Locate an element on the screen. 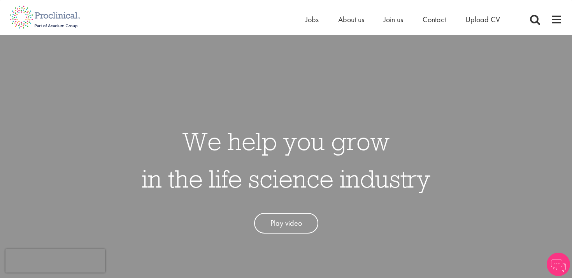  span: Jobs is located at coordinates (312, 19).